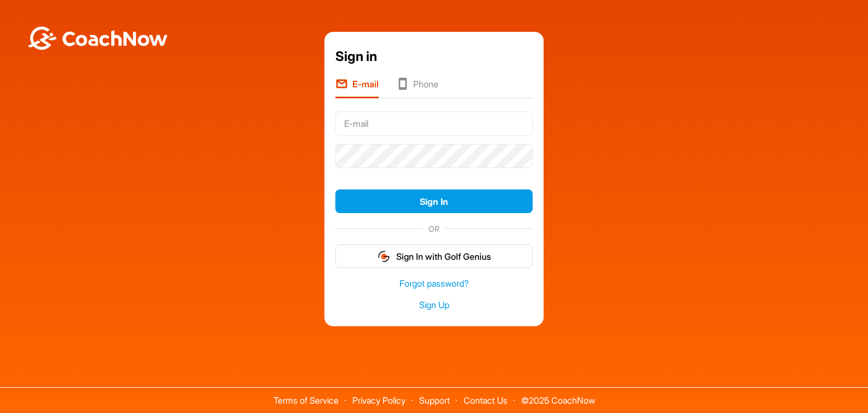  What do you see at coordinates (383, 256) in the screenshot?
I see `img: gg_logo` at bounding box center [383, 256].